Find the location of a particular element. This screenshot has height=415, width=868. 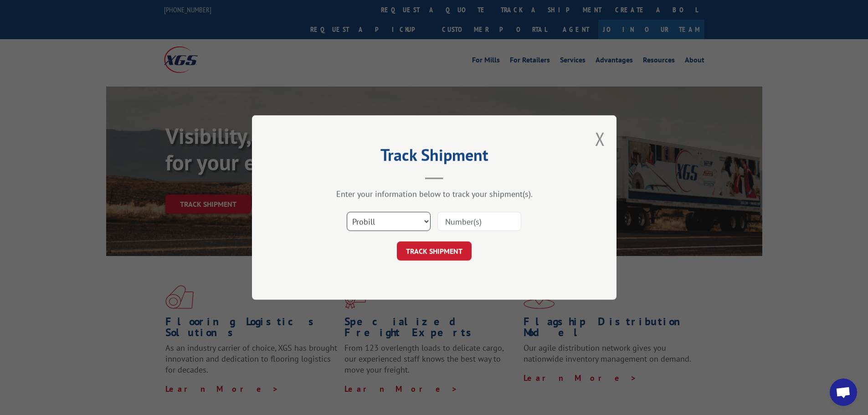

div: Enter your information below to track your shipment(s). is located at coordinates (434, 194).